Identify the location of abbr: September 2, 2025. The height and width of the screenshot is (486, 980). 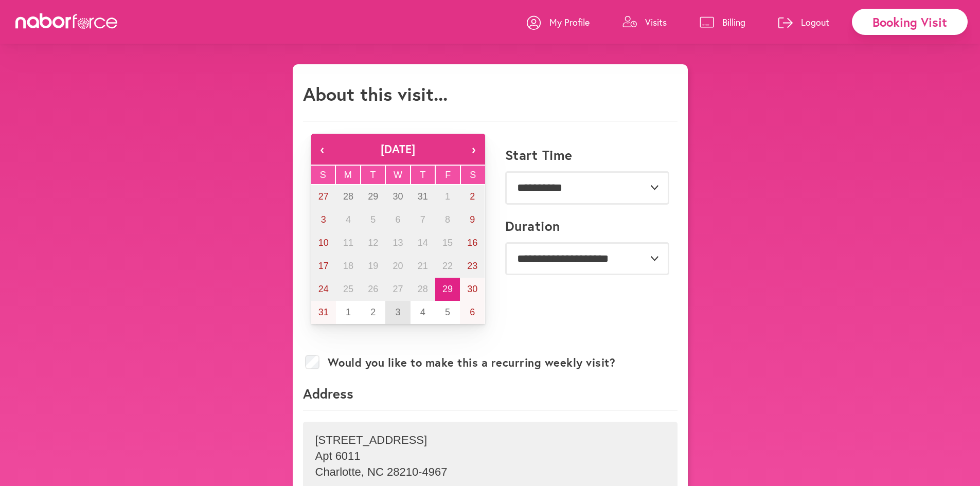
(373, 312).